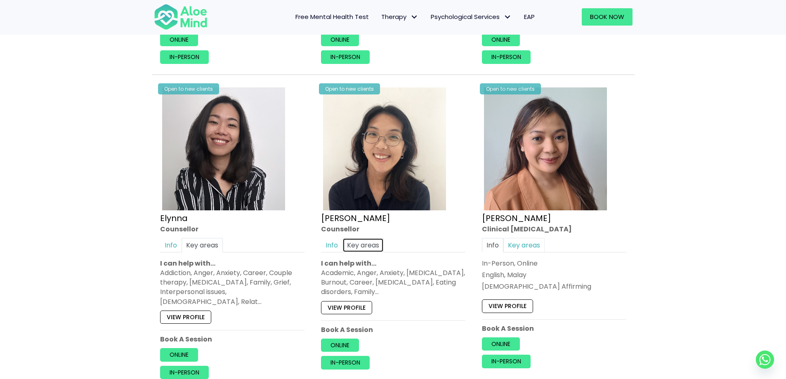 The height and width of the screenshot is (379, 786). I want to click on a: Elynna, so click(174, 218).